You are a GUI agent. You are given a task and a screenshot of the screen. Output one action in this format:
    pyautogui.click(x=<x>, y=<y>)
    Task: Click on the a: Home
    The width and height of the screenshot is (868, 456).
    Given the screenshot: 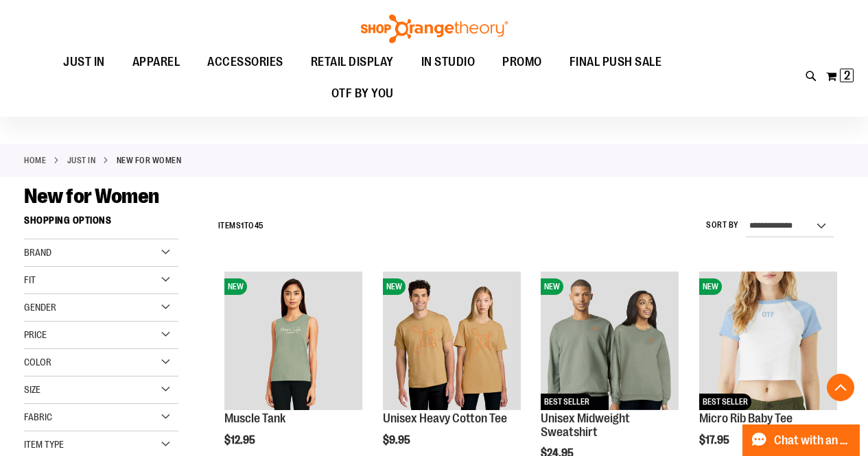 What is the action you would take?
    pyautogui.click(x=35, y=160)
    